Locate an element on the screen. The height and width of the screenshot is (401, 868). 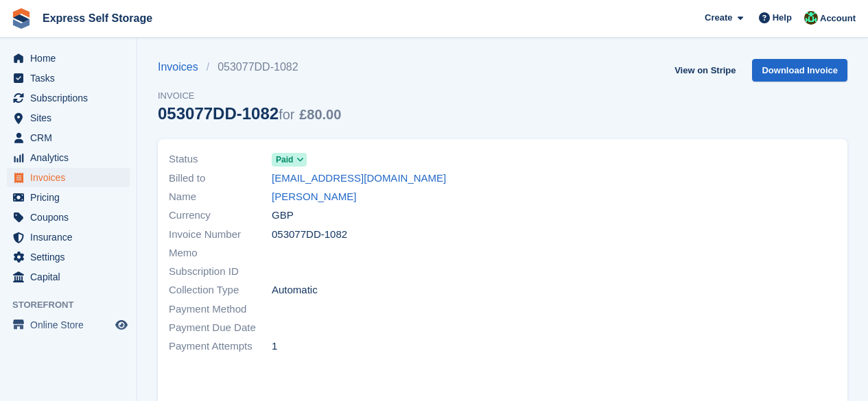
img: stora-icon-8386f47178a22dfd0bd8f6a31ec36ba5ce8667c1dd55bd0f319d3a0aa187defe.svg is located at coordinates (21, 18).